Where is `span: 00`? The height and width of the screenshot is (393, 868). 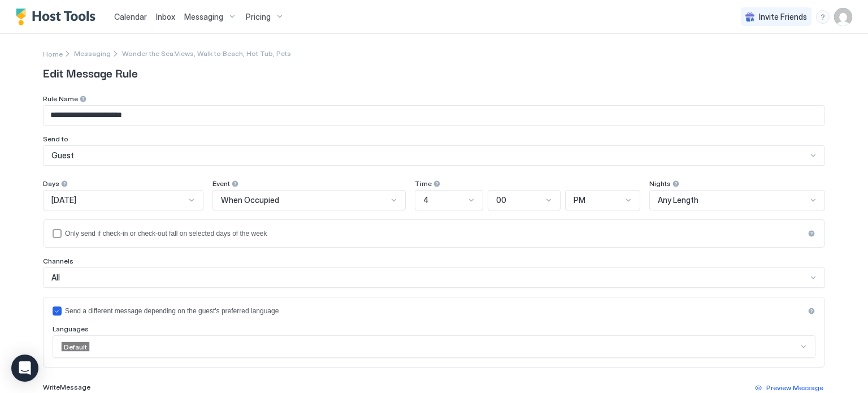 span: 00 is located at coordinates (501, 200).